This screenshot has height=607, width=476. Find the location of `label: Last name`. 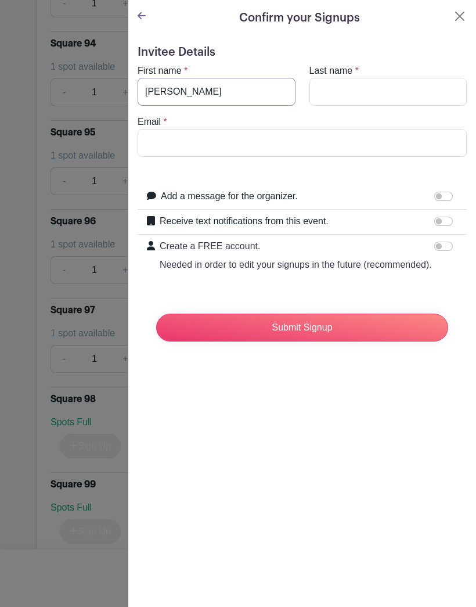

label: Last name is located at coordinates (331, 71).